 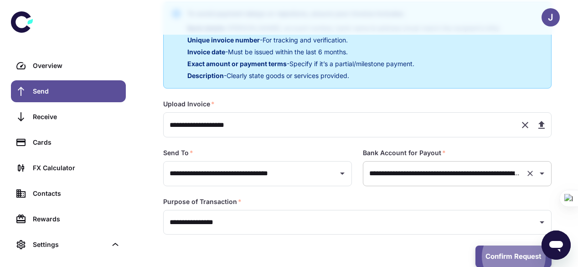 What do you see at coordinates (68, 168) in the screenshot?
I see `a: FX Calculator` at bounding box center [68, 168].